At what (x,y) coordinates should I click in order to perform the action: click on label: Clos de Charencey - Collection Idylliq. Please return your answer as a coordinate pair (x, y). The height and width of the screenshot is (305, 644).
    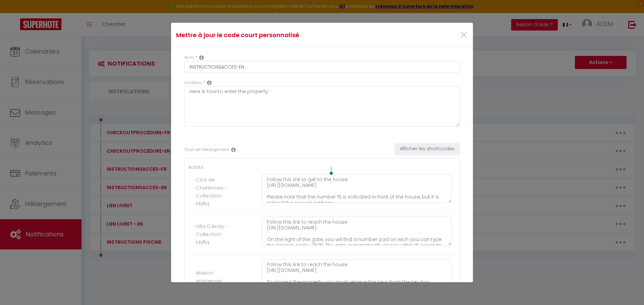
    Looking at the image, I should click on (213, 192).